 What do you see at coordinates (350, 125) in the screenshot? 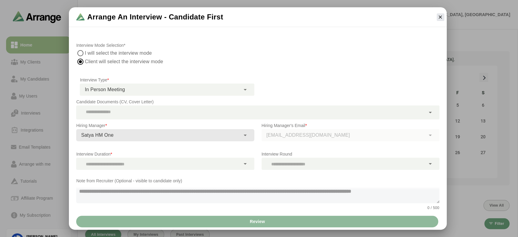
I see `p: Hiring Manager's Email` at bounding box center [350, 125].